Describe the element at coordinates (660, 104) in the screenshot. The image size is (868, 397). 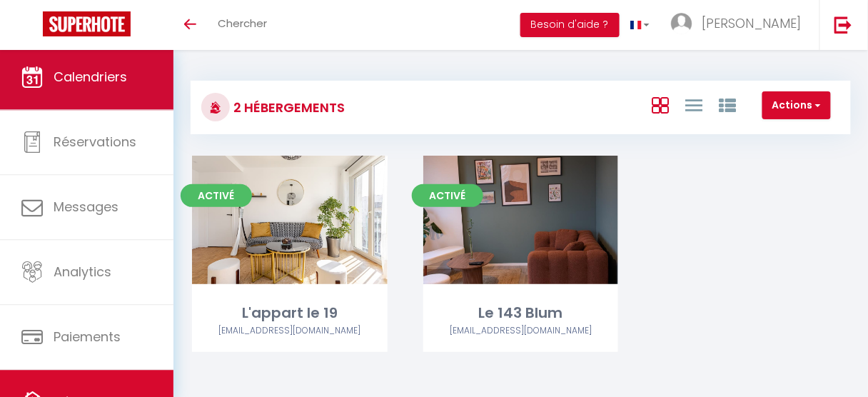
I see `a: Vue en Box` at that location.